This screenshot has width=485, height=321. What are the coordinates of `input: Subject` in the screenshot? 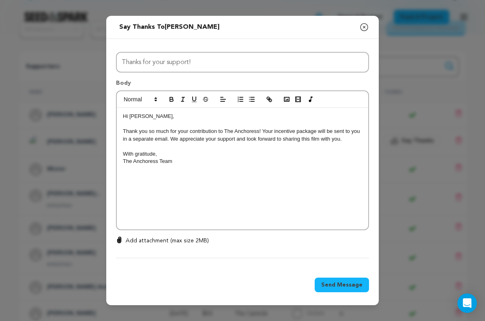 It's located at (243, 62).